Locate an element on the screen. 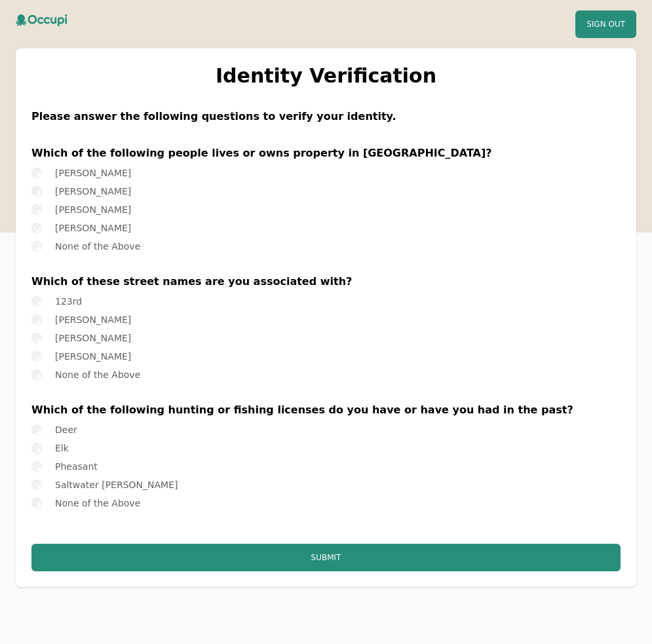 Image resolution: width=652 pixels, height=644 pixels. button: Submit is located at coordinates (325, 558).